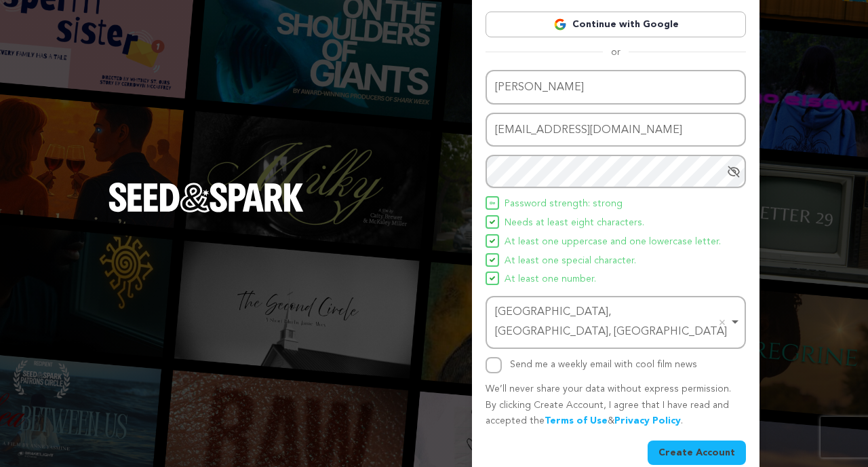  What do you see at coordinates (612, 242) in the screenshot?
I see `span: At least one uppercase and one lowercase letter.` at bounding box center [612, 242].